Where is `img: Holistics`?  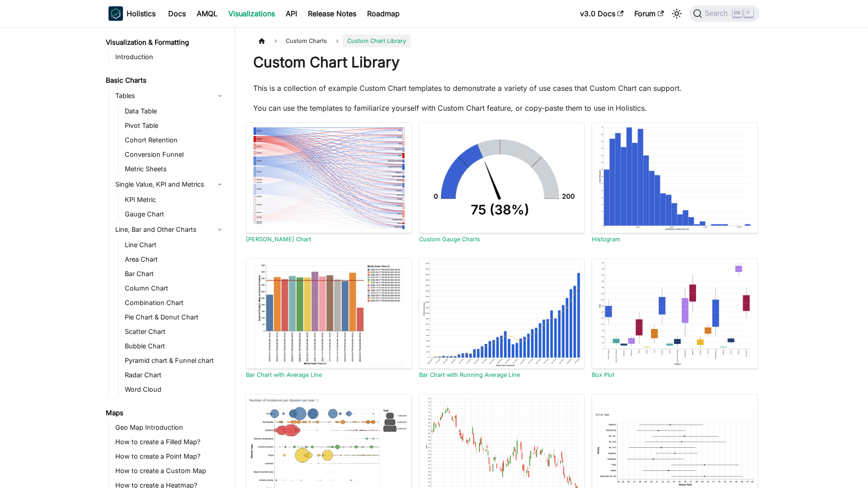 img: Holistics is located at coordinates (116, 14).